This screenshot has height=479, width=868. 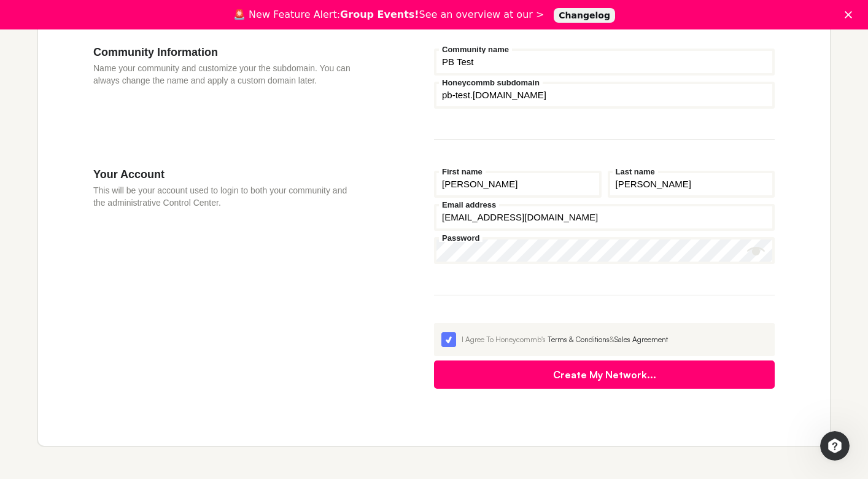 I want to click on a: Sales Agreement, so click(x=641, y=339).